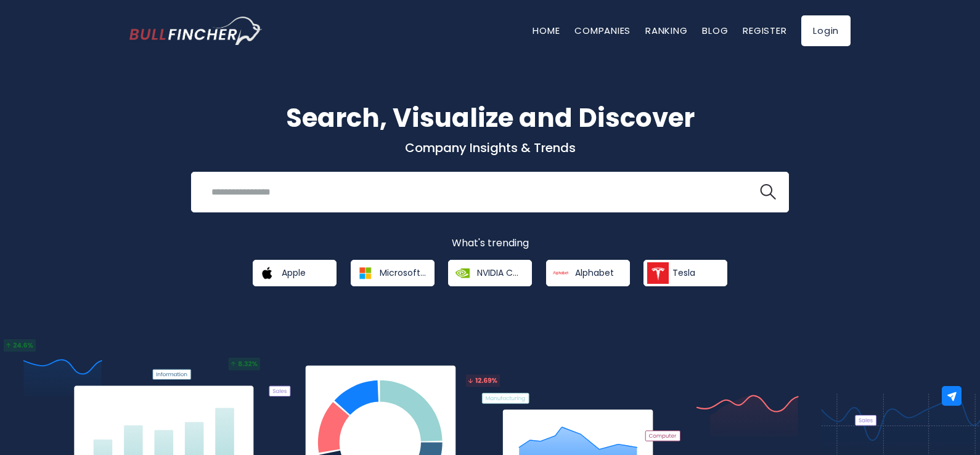 The width and height of the screenshot is (980, 455). I want to click on a: Go to homepage, so click(195, 30).